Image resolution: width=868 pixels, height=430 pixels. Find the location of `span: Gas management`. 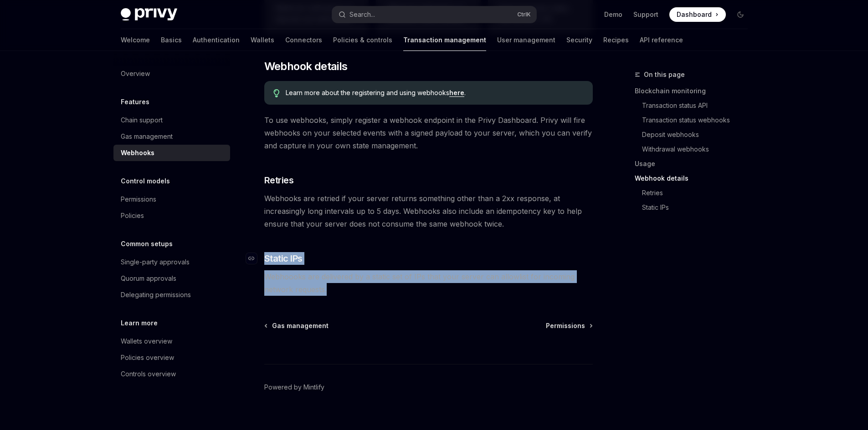

span: Gas management is located at coordinates (300, 326).